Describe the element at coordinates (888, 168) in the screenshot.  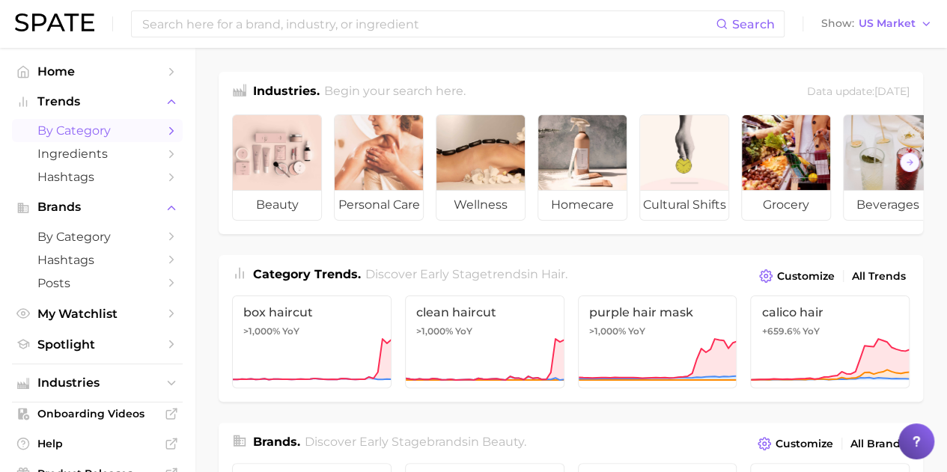
I see `a: beverages` at that location.